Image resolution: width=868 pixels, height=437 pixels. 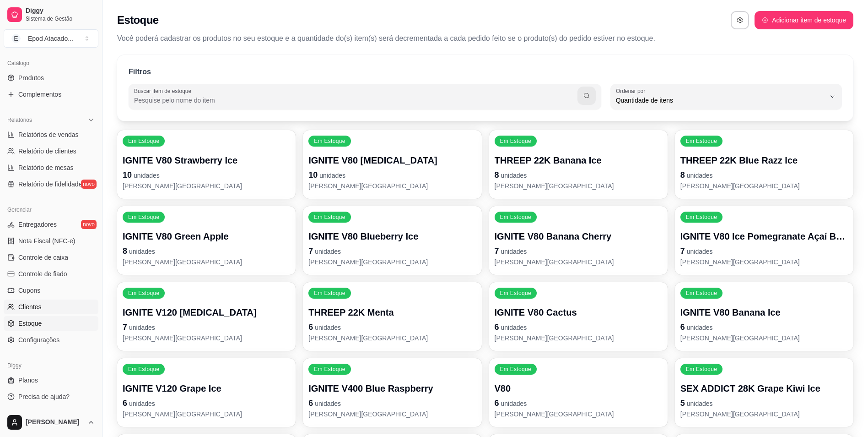 What do you see at coordinates (37, 225) in the screenshot?
I see `span: Entregadores` at bounding box center [37, 225].